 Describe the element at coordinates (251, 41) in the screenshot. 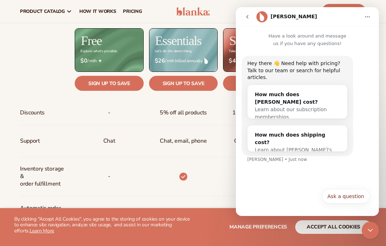

I see `h2: Signature` at that location.